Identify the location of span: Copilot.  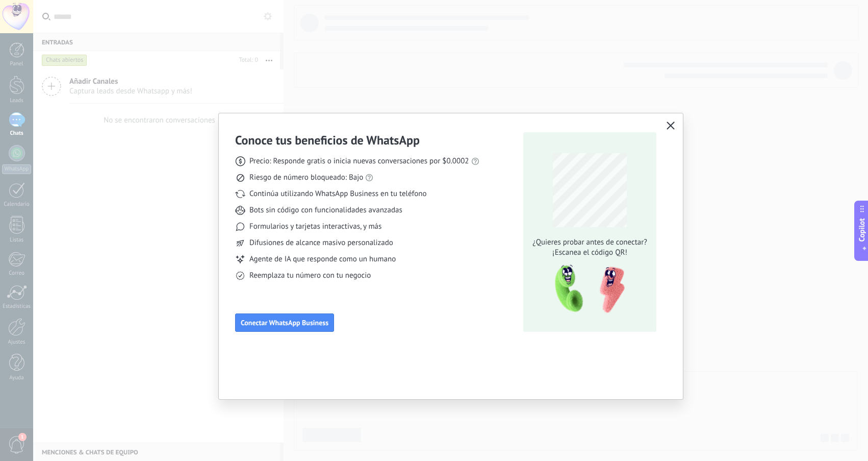
(862, 230).